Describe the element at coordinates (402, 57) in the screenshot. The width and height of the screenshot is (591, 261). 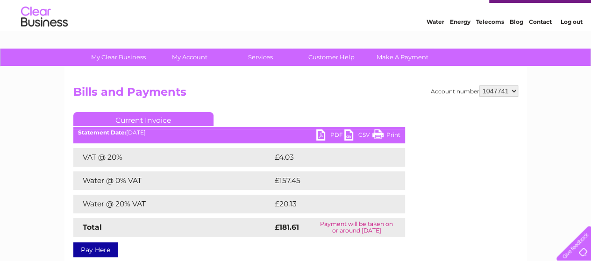
I see `a: Make A Payment` at that location.